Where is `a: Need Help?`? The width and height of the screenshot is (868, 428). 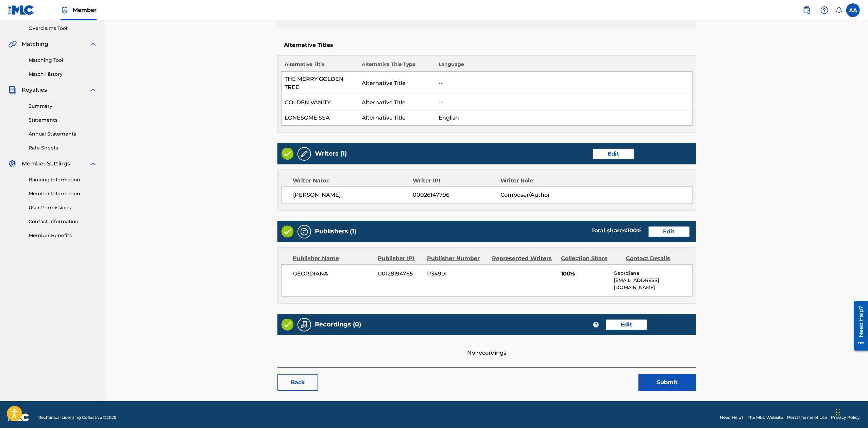
a: Need Help? is located at coordinates (732, 418).